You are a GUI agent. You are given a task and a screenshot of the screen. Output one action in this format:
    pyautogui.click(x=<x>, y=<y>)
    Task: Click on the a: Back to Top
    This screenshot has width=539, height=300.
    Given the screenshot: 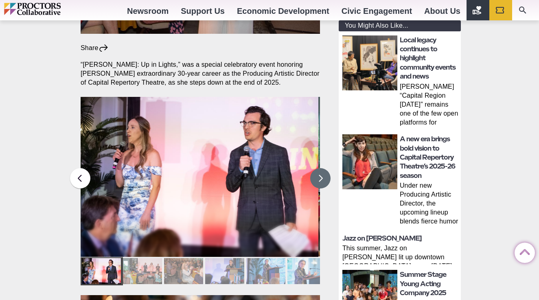 What is the action you would take?
    pyautogui.click(x=522, y=251)
    